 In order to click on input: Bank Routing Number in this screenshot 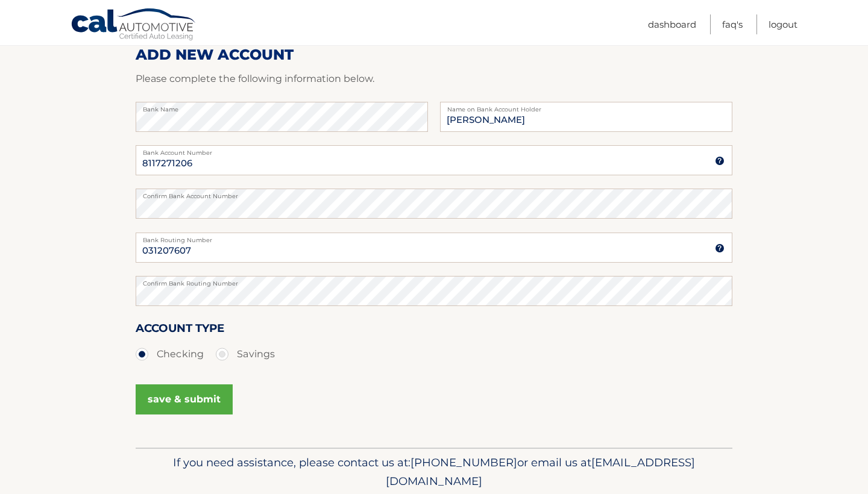, I will do `click(434, 248)`.